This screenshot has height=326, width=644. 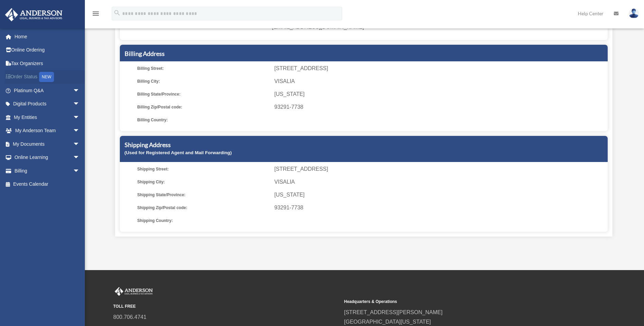 I want to click on a: Events Calendar, so click(x=47, y=184).